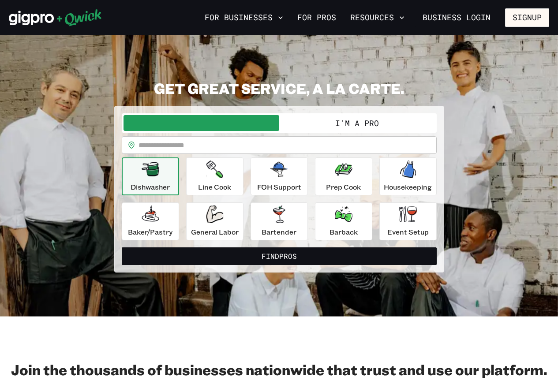  What do you see at coordinates (408, 232) in the screenshot?
I see `p: Event Setup` at bounding box center [408, 232].